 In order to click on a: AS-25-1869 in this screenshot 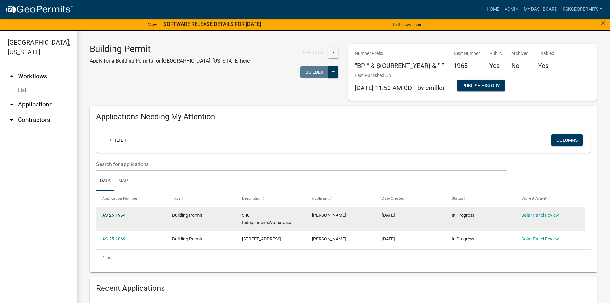, I will do `click(114, 239)`.